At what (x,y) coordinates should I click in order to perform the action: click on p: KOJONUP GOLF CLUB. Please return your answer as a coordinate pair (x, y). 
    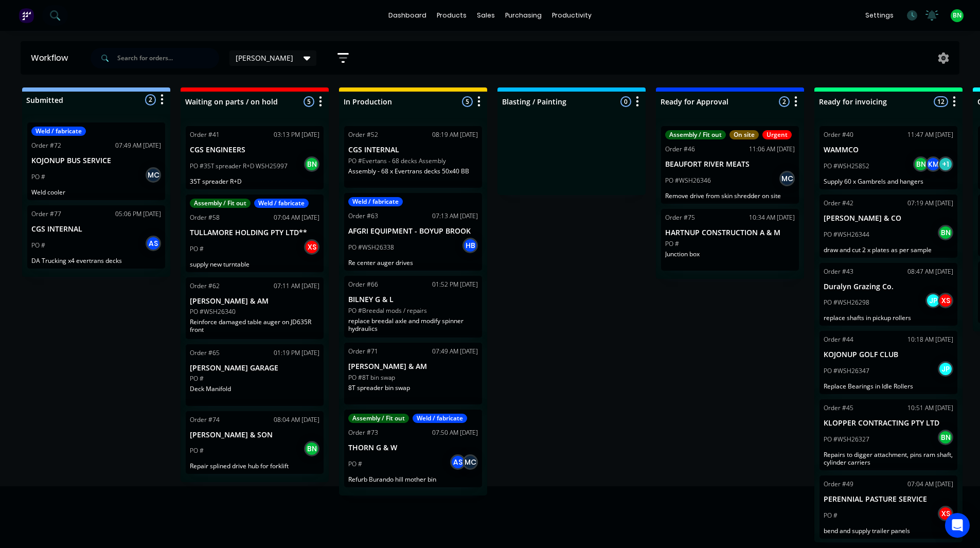
    Looking at the image, I should click on (888, 354).